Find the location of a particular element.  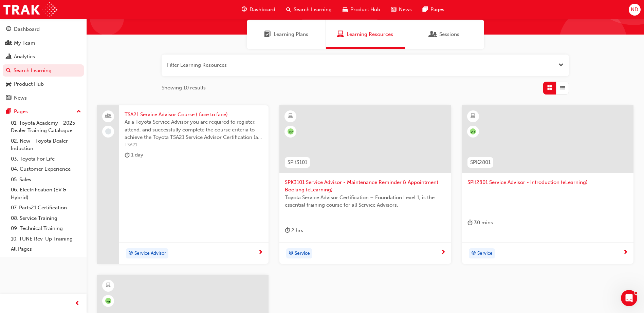

span: Pages is located at coordinates (437, 9).